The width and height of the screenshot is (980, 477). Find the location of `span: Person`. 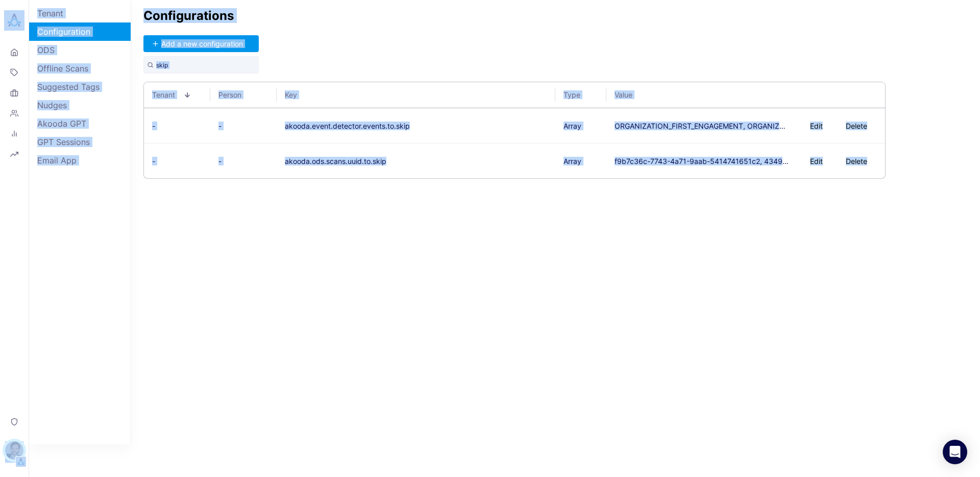

span: Person is located at coordinates (234, 95).